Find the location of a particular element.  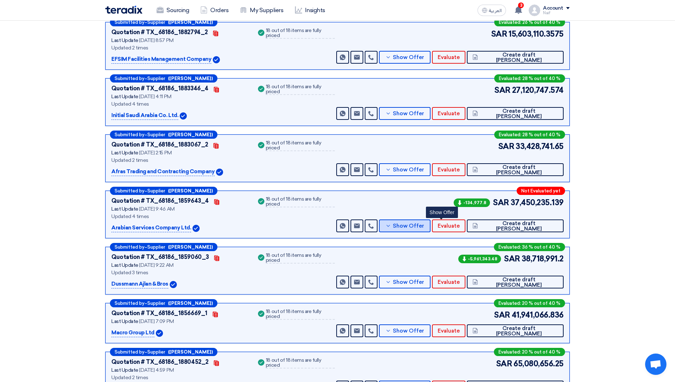

div: Evaluated: 36 % out of 40 % is located at coordinates (529, 247).